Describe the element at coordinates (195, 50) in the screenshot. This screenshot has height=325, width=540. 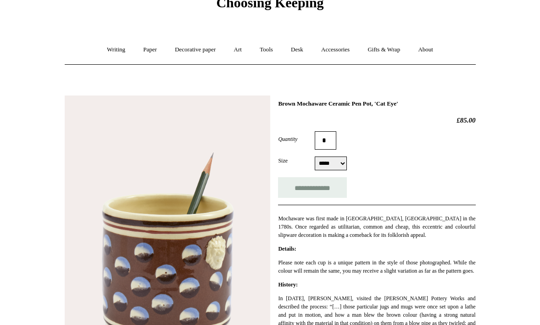
I see `a: Decorative paper` at that location.